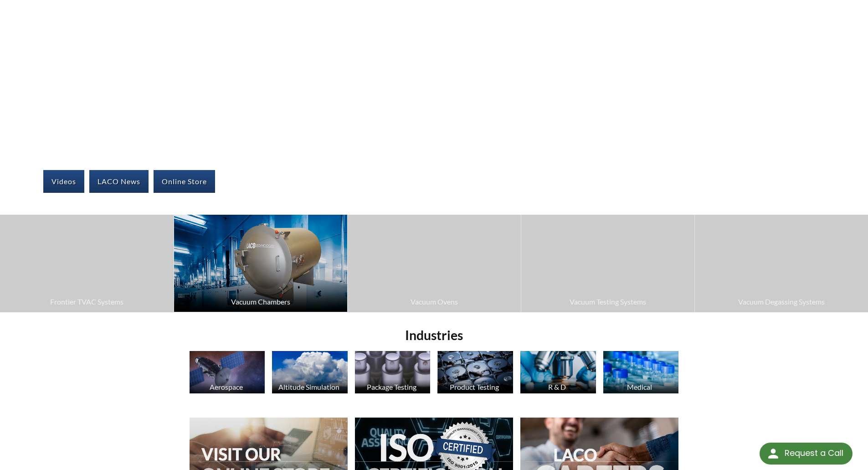 Image resolution: width=868 pixels, height=470 pixels. Describe the element at coordinates (393, 372) in the screenshot. I see `img: Perfume Bottles image` at that location.